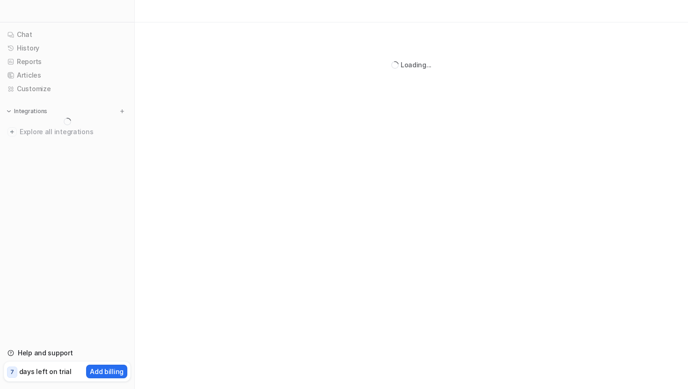  I want to click on a: Help and support, so click(67, 353).